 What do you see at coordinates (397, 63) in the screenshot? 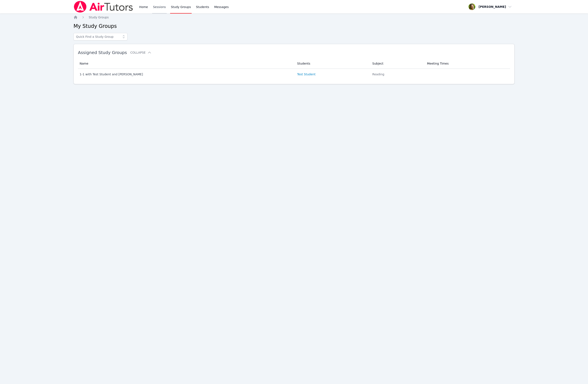
I see `th: Subject` at bounding box center [397, 63].